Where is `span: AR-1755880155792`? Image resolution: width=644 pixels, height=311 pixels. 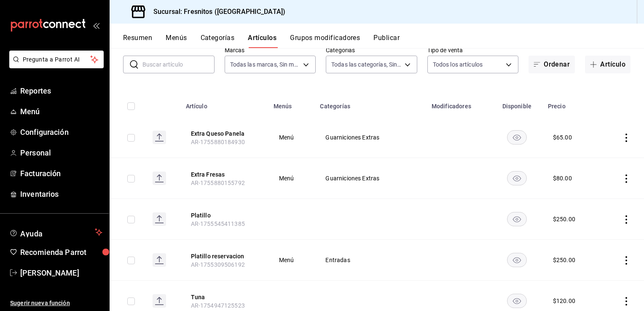
span: AR-1755880155792 is located at coordinates (218, 183).